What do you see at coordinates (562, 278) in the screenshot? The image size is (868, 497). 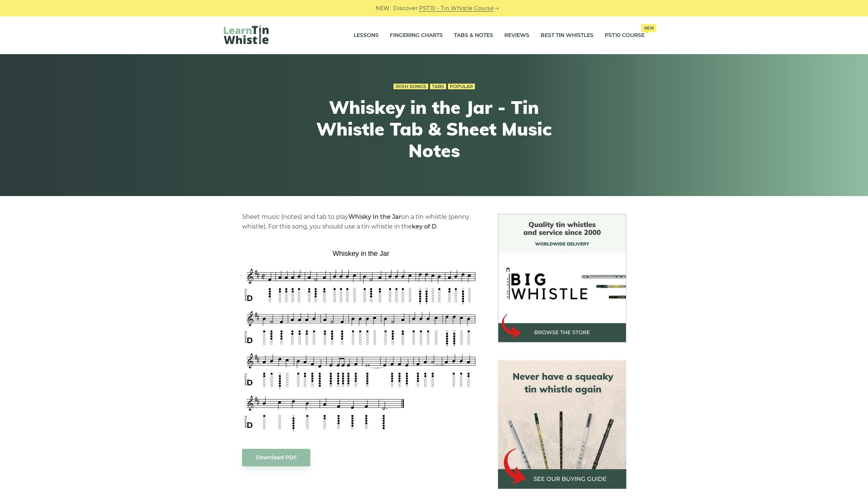 I see `img: BigWhistle Tin Whistle Store` at bounding box center [562, 278].